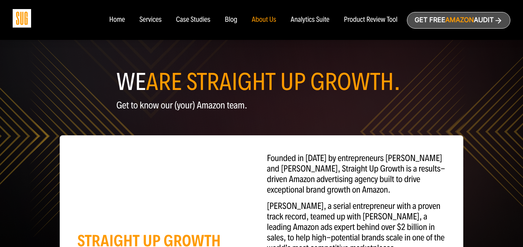 The height and width of the screenshot is (247, 523). Describe the element at coordinates (371, 20) in the screenshot. I see `a: Product Review Tool` at that location.